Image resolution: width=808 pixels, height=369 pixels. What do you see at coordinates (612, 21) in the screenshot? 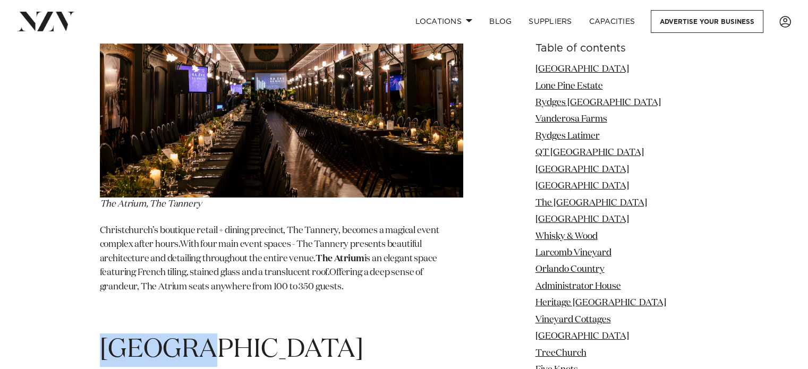
I see `a: Capacities` at bounding box center [612, 21].